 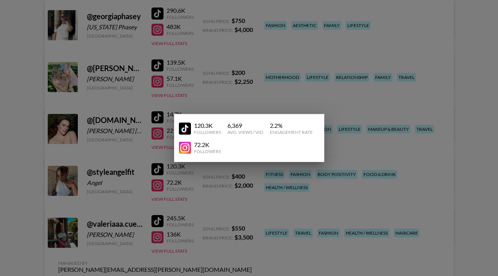 What do you see at coordinates (207, 145) in the screenshot?
I see `div: 72.2K` at bounding box center [207, 145].